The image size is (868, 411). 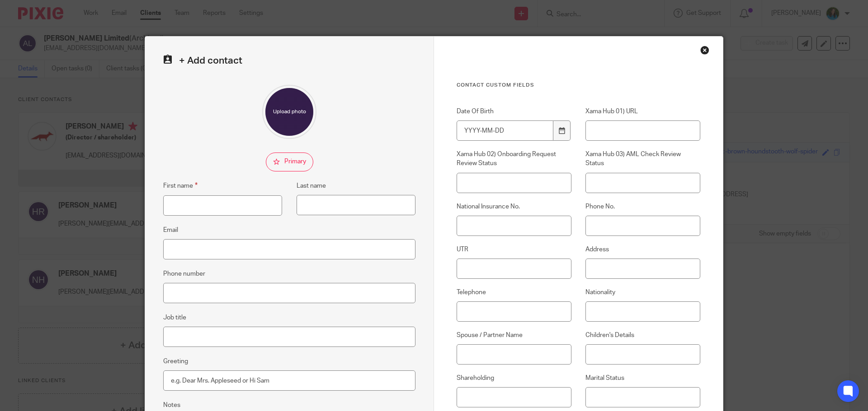 I want to click on label: Nationality, so click(x=643, y=292).